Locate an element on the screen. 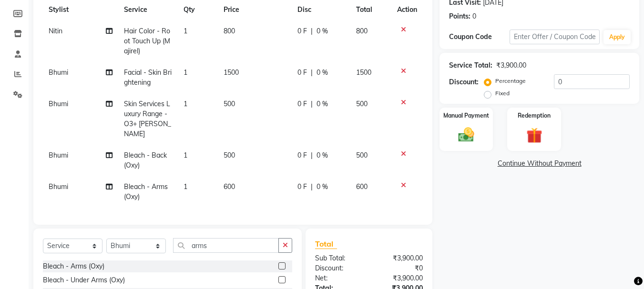 This screenshot has width=644, height=289. label: Percentage is located at coordinates (510, 81).